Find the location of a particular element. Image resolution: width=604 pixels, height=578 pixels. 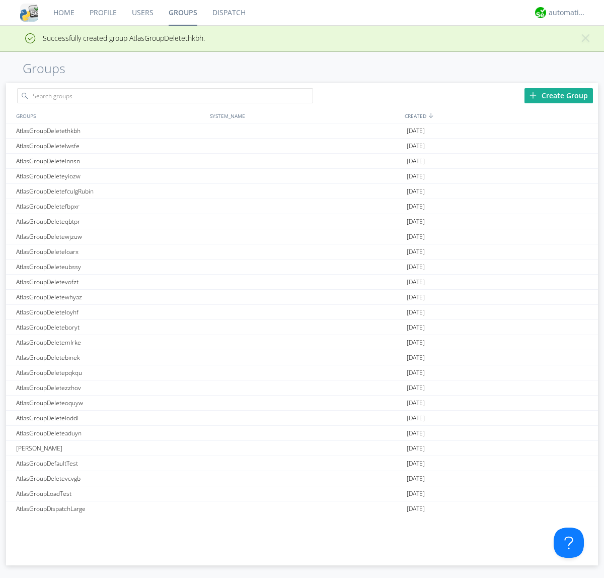

div: AtlasGroupDeletethkbh is located at coordinates (110, 130).